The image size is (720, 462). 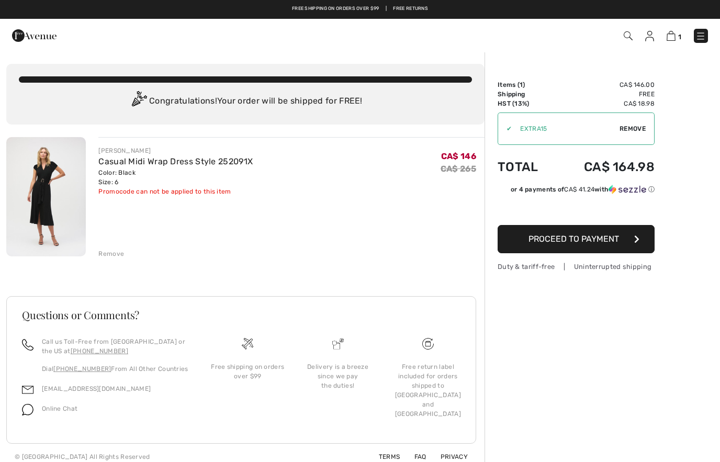 What do you see at coordinates (674, 36) in the screenshot?
I see `a: 1` at bounding box center [674, 36].